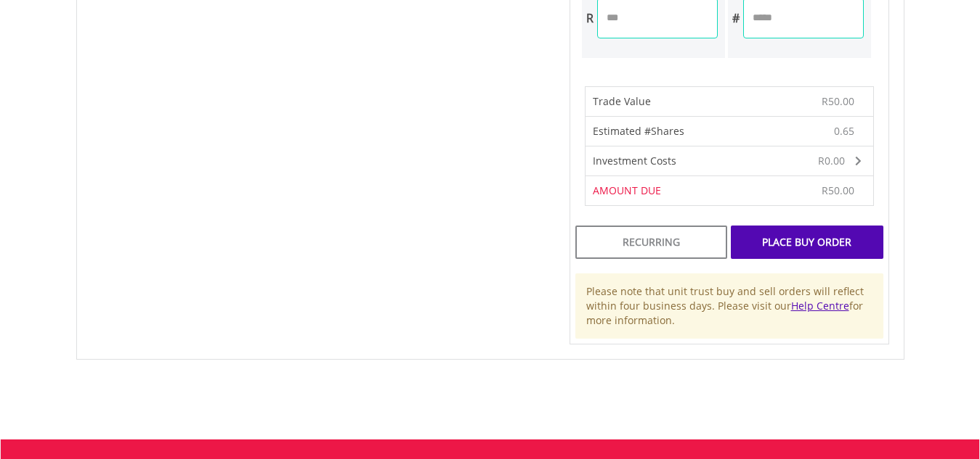 The height and width of the screenshot is (459, 980). Describe the element at coordinates (729, 307) in the screenshot. I see `div: Please note that unit trust buy and sell orders will reflect within four business days. Please vi...` at that location.